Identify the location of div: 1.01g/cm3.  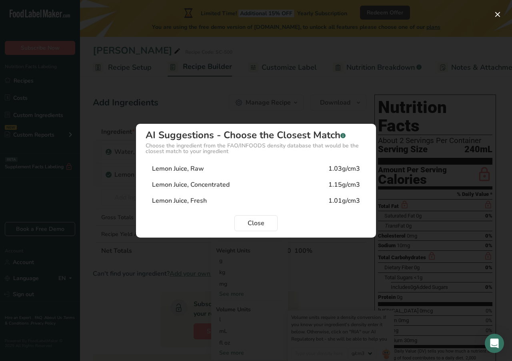
(344, 201).